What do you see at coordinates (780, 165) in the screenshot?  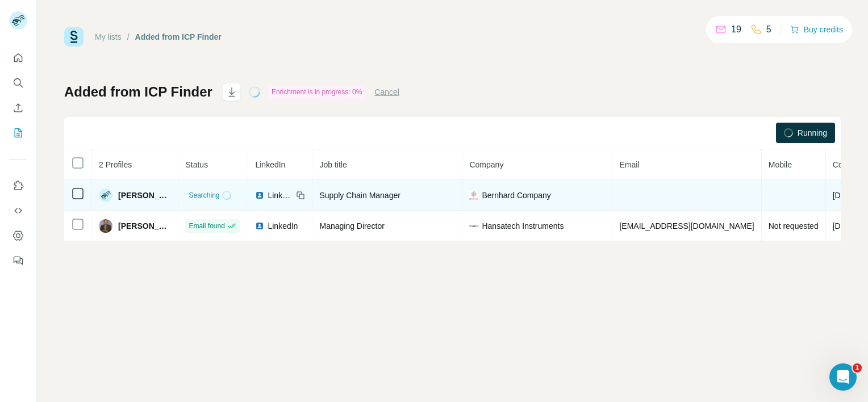 I see `span: Mobile` at bounding box center [780, 165].